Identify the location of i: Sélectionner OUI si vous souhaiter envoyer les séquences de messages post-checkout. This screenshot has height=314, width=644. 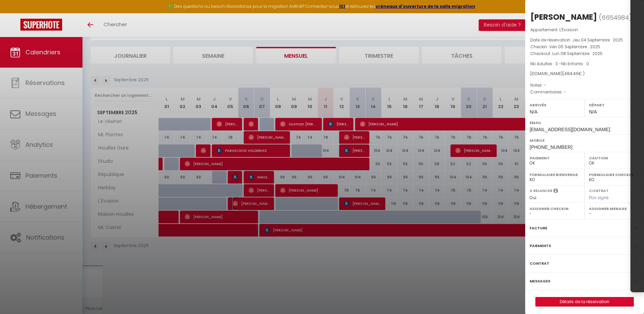
(556, 192).